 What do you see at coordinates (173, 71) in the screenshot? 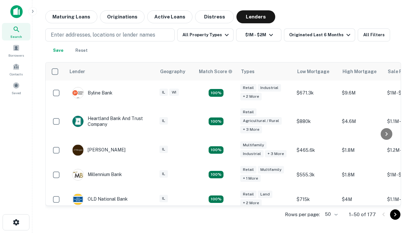
I see `div: Geography` at bounding box center [173, 71].